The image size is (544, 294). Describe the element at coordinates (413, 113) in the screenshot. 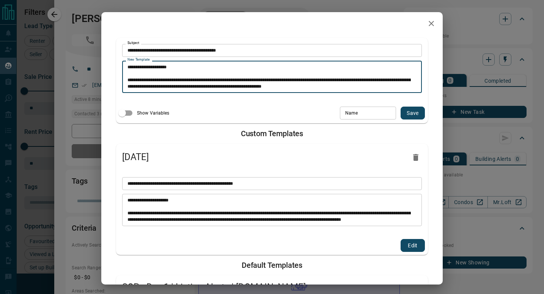

I see `button: save new template` at that location.